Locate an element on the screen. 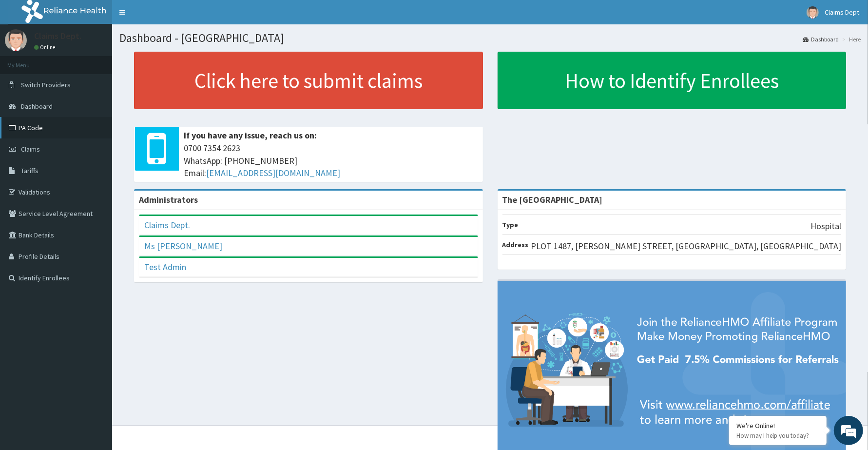 This screenshot has width=868, height=450. p: How may I help you today? is located at coordinates (778, 435).